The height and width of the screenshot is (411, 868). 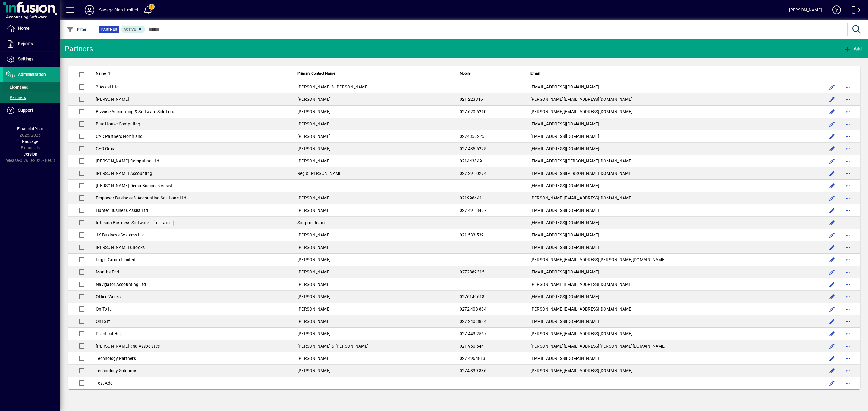 I want to click on div: Savage Clan Limited, so click(x=118, y=10).